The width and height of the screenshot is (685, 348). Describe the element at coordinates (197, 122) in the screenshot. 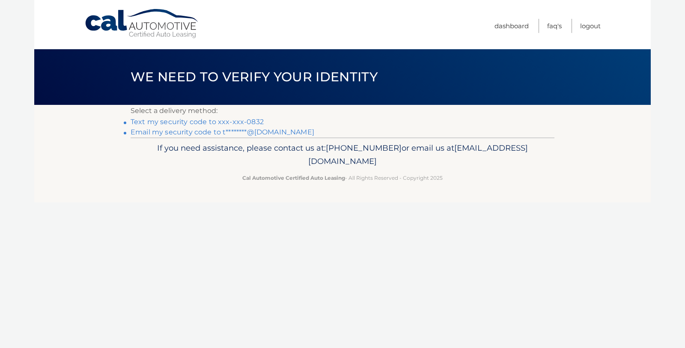

I see `a: Text my security code to xxx-xxx-0832` at that location.